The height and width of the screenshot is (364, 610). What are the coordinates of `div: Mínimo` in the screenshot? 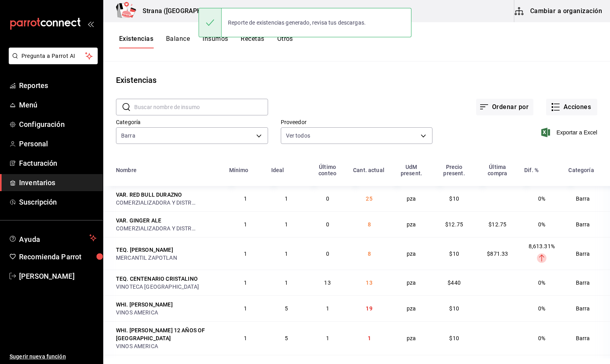 It's located at (239, 170).